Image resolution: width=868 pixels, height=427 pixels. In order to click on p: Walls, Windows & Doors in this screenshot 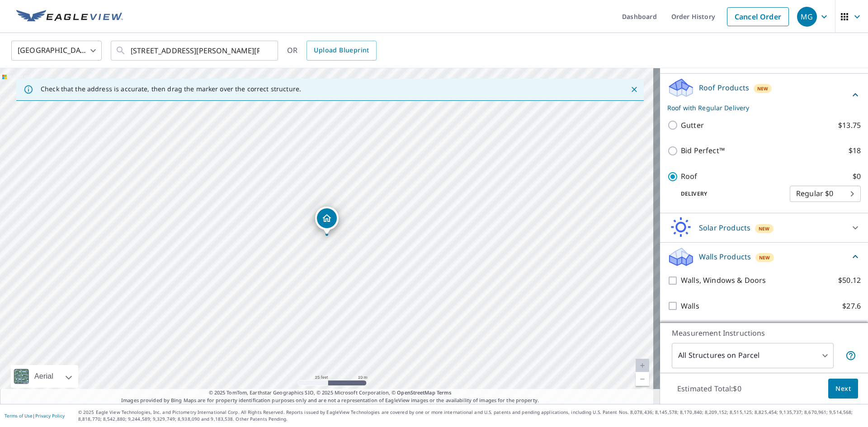, I will do `click(724, 280)`.